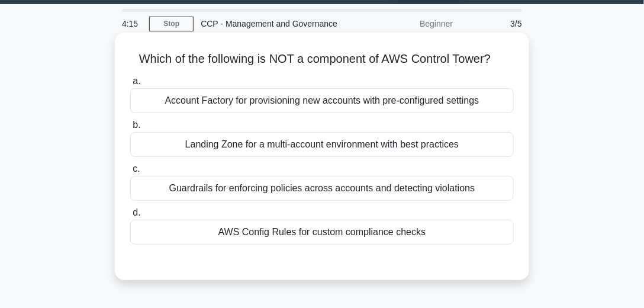 This screenshot has height=308, width=644. Describe the element at coordinates (136, 125) in the screenshot. I see `span: b.` at that location.